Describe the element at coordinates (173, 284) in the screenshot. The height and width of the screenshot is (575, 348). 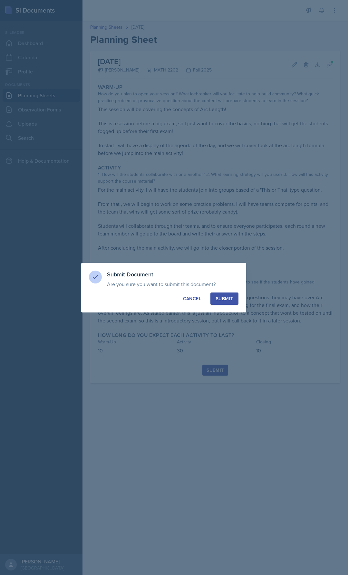
I see `p: Are you sure you want to submit this document?` at that location.